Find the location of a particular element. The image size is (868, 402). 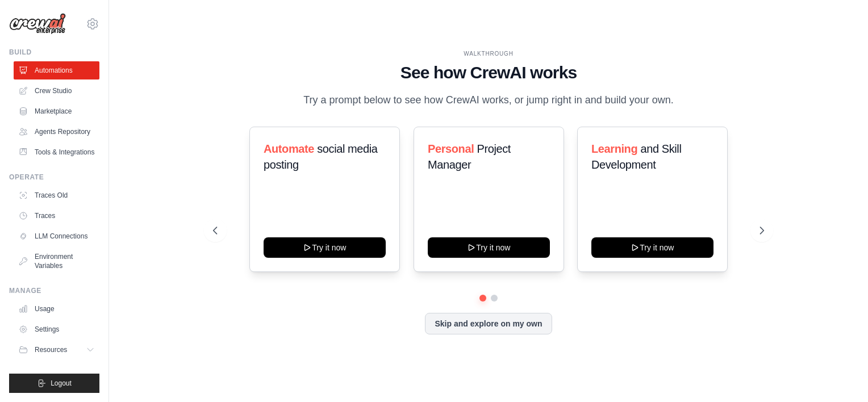

span: Resources is located at coordinates (51, 350).